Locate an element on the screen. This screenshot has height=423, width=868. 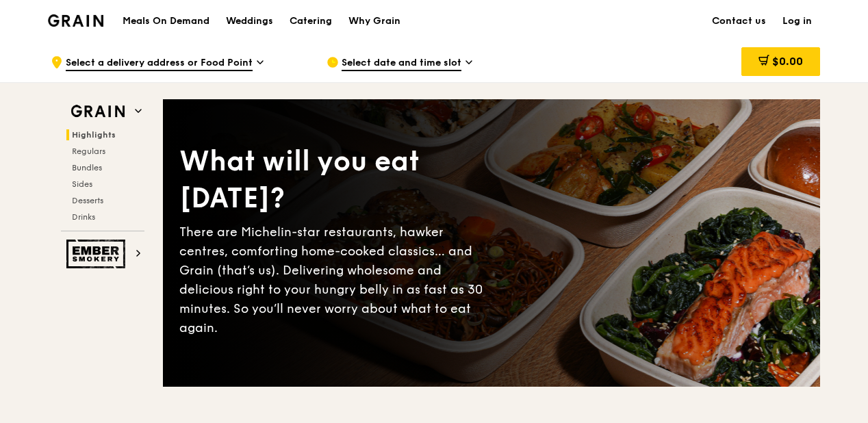
span: Bundles is located at coordinates (87, 168).